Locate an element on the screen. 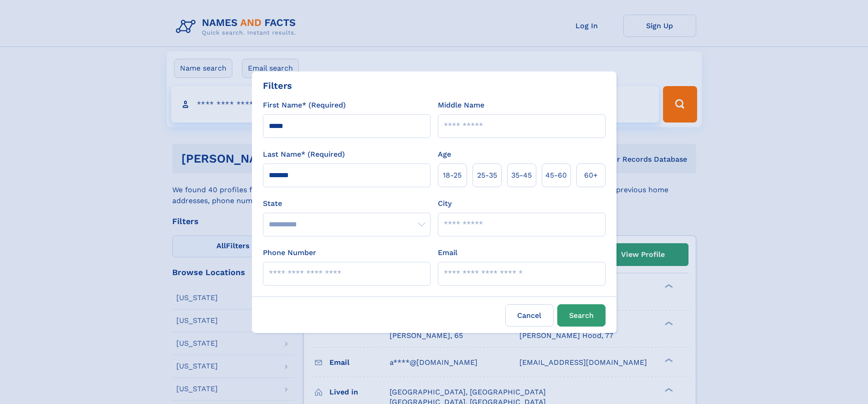 The width and height of the screenshot is (868, 404). label: First Name* (Required) is located at coordinates (304, 105).